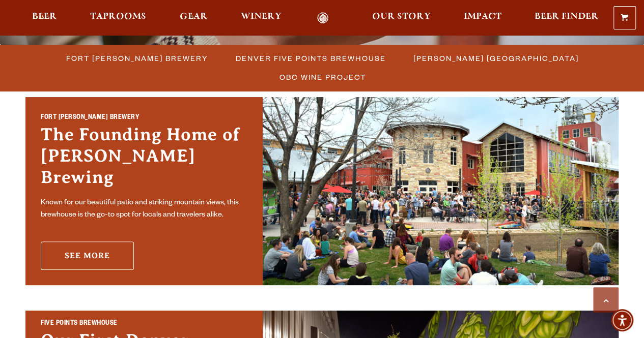  I want to click on a: Denver Five Points Brewhouse, so click(310, 58).